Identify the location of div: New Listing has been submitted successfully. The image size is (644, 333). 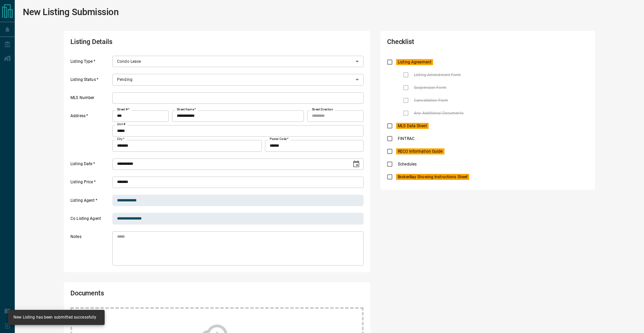
(55, 317).